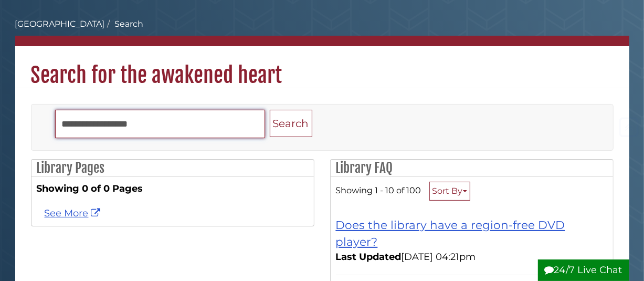  I want to click on h2: Library Pages, so click(173, 168).